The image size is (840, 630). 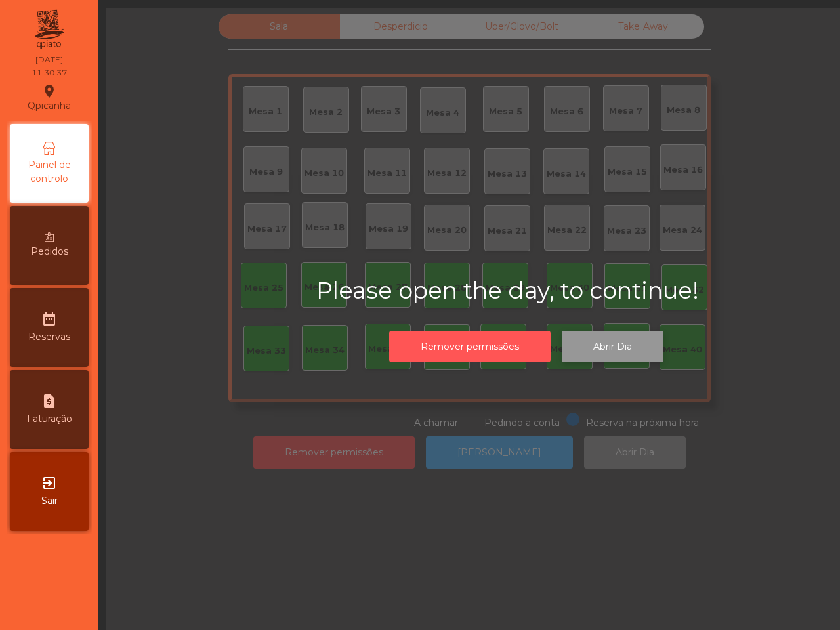 I want to click on span: Painel de controlo, so click(x=50, y=172).